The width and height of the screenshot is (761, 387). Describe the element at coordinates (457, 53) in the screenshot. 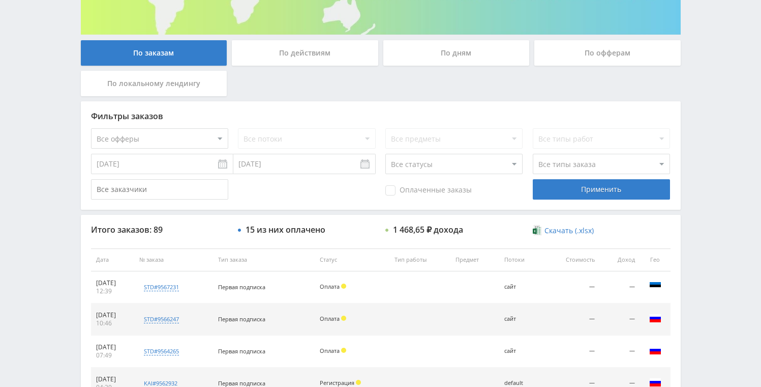

I see `div: По дням` at that location.